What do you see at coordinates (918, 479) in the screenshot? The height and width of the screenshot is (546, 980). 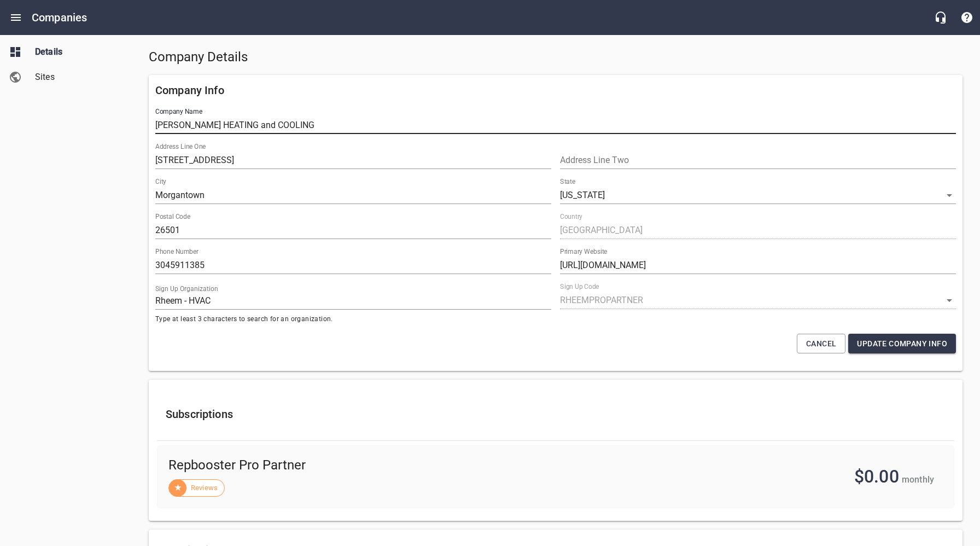 I see `span: monthly` at bounding box center [918, 479].